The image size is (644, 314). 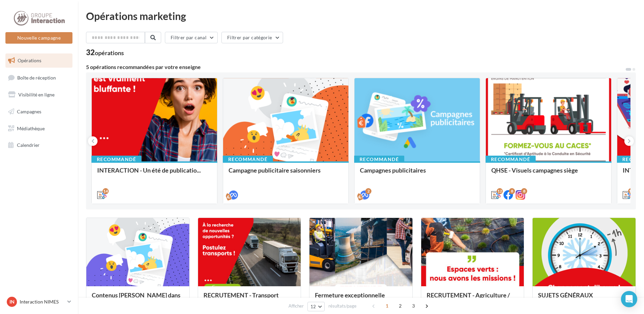 What do you see at coordinates (109, 52) in the screenshot?
I see `div: opérations` at bounding box center [109, 52].